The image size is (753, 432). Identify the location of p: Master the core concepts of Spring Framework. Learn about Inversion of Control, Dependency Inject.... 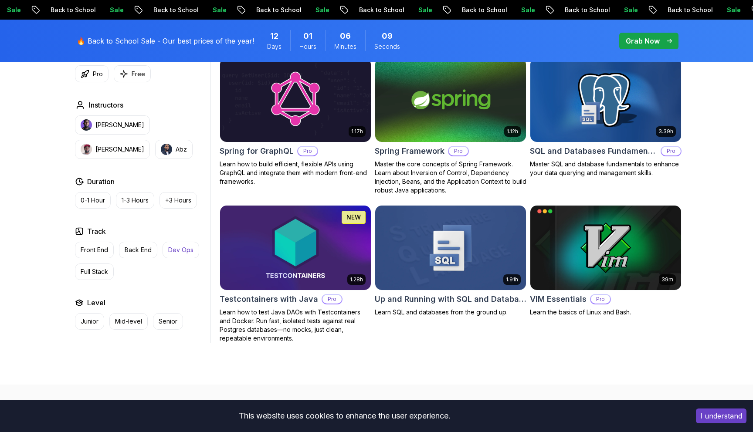
(450, 177).